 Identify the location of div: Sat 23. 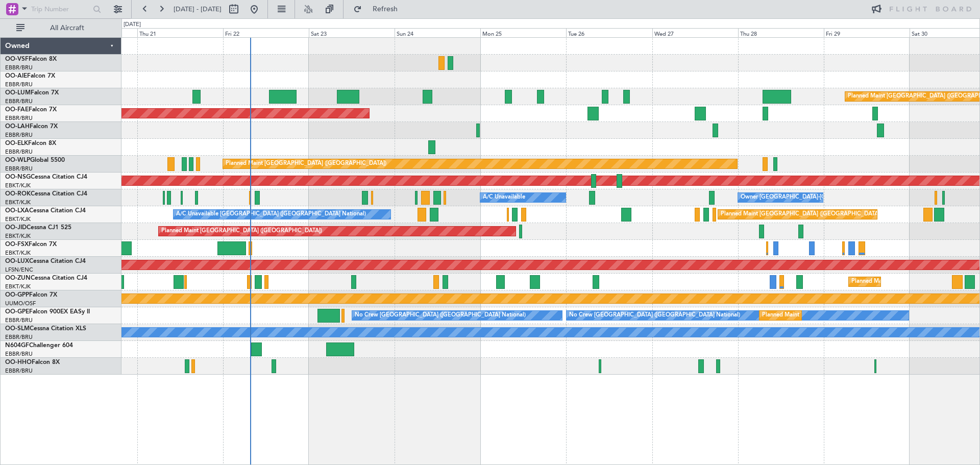
(352, 33).